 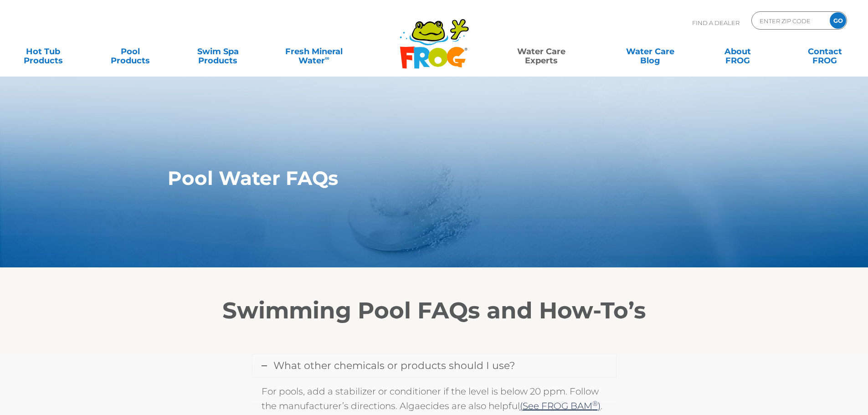 What do you see at coordinates (43, 51) in the screenshot?
I see `a: Hot TubProducts` at bounding box center [43, 51].